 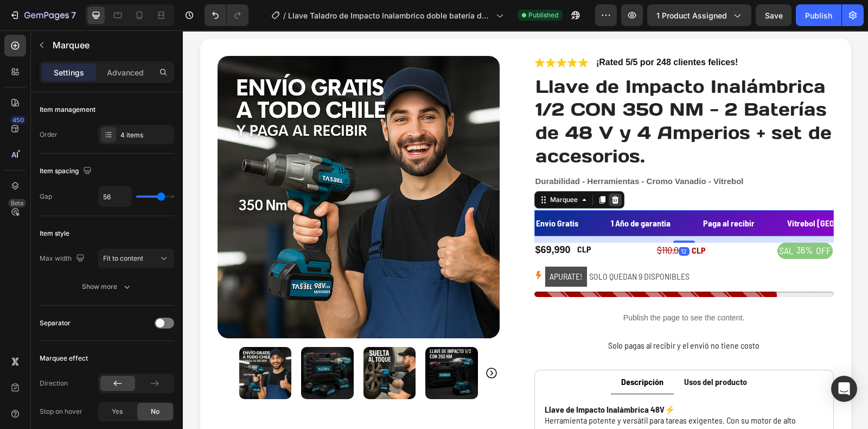 What do you see at coordinates (380, 219) in the screenshot?
I see `div: $69,990` at bounding box center [380, 219].